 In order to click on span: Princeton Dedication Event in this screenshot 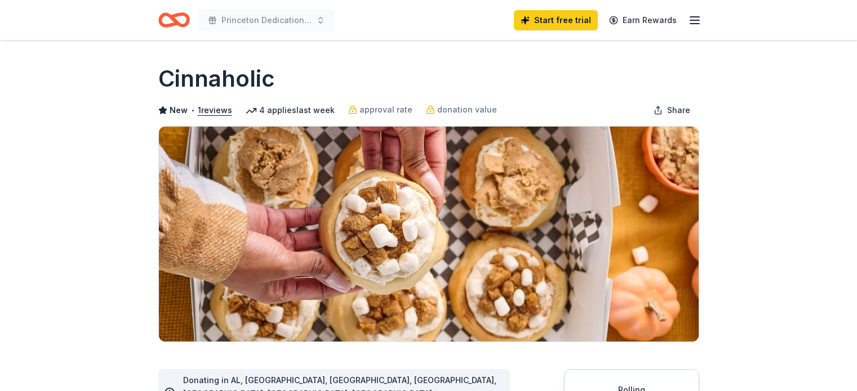, I will do `click(266, 20)`.